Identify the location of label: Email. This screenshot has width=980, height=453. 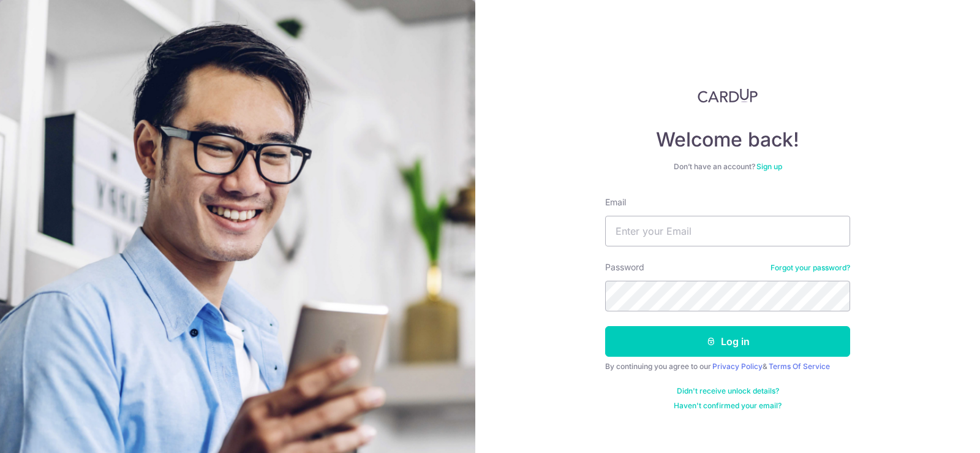
(616, 202).